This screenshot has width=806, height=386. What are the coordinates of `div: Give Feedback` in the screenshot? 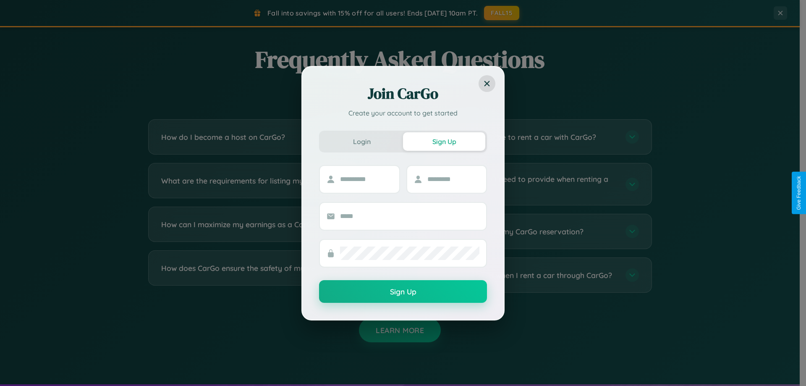 It's located at (799, 193).